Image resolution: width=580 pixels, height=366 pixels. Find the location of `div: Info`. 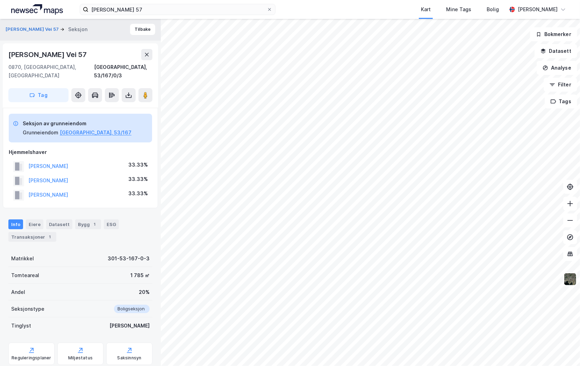

div: Info is located at coordinates (16, 224).